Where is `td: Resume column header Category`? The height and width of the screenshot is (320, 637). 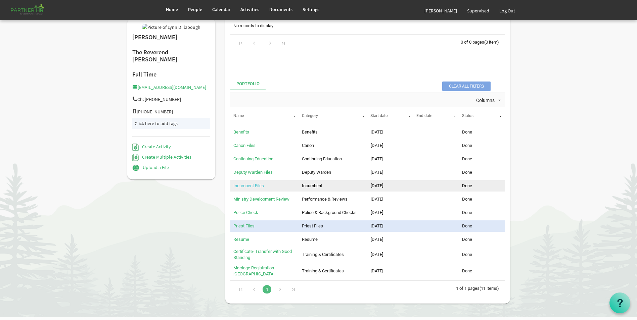
td: Resume column header Category is located at coordinates (333, 240).